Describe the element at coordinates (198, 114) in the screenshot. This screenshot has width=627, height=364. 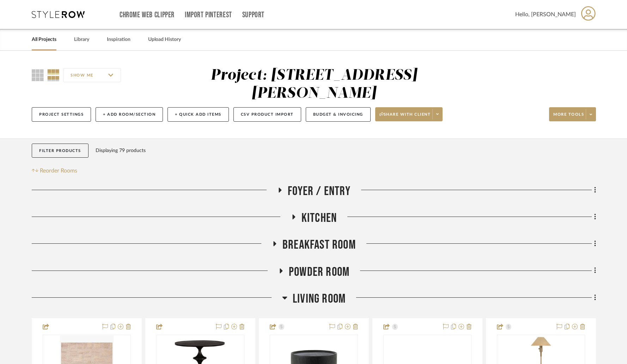
I see `button: + Quick Add Items` at that location.